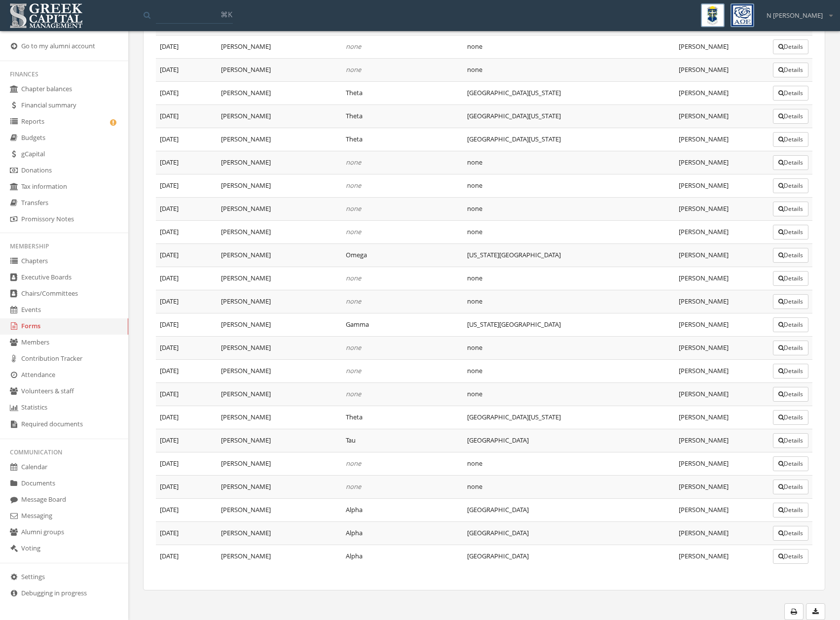  I want to click on td: Gamma, so click(402, 325).